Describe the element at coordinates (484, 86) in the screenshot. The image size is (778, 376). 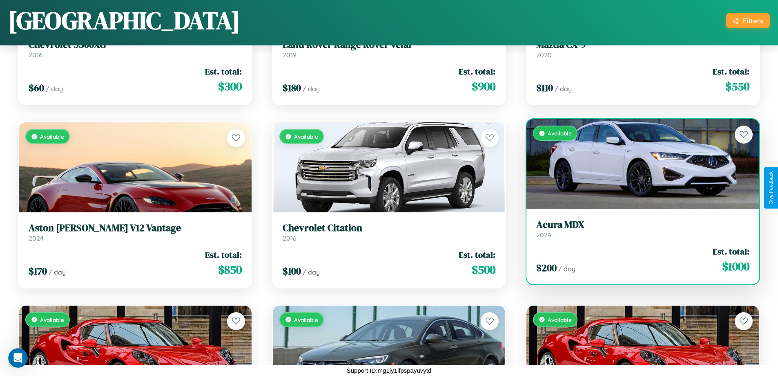
I see `span: $ 900` at that location.